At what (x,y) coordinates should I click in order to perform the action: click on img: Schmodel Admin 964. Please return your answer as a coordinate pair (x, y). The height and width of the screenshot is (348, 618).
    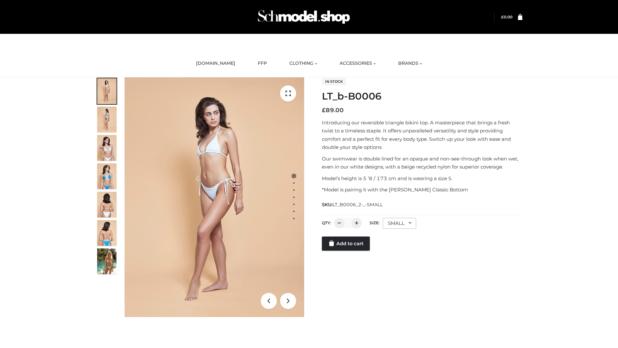
    Looking at the image, I should click on (304, 17).